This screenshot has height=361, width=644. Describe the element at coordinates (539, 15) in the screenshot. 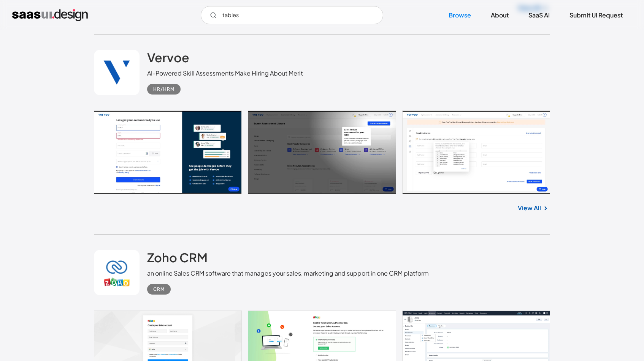

I see `a: SaaS Ai` at that location.